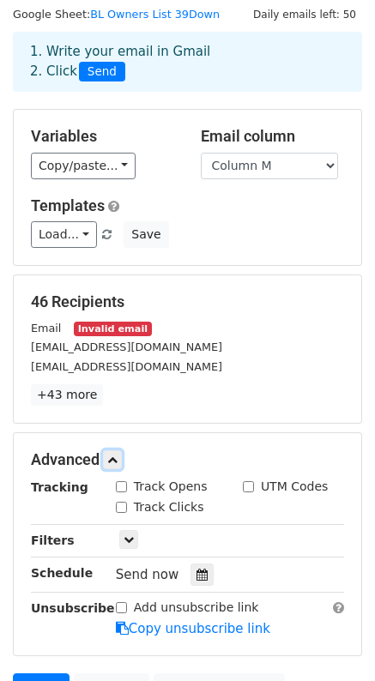  Describe the element at coordinates (146, 234) in the screenshot. I see `button: Save` at that location.